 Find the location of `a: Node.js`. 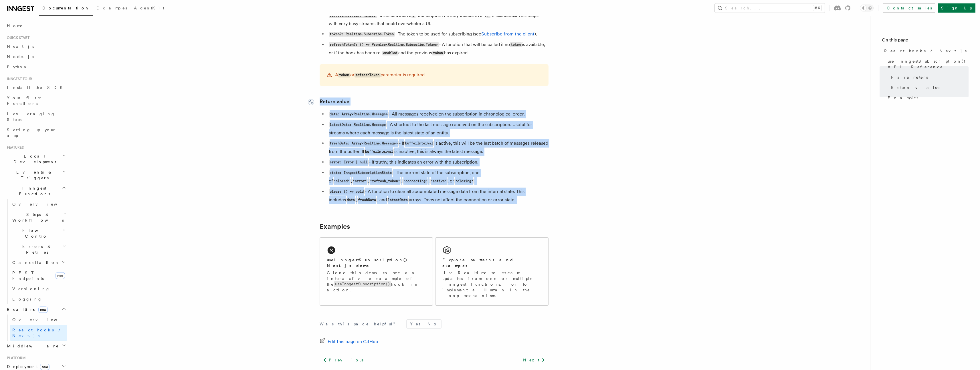

a: Node.js is located at coordinates (36, 56).